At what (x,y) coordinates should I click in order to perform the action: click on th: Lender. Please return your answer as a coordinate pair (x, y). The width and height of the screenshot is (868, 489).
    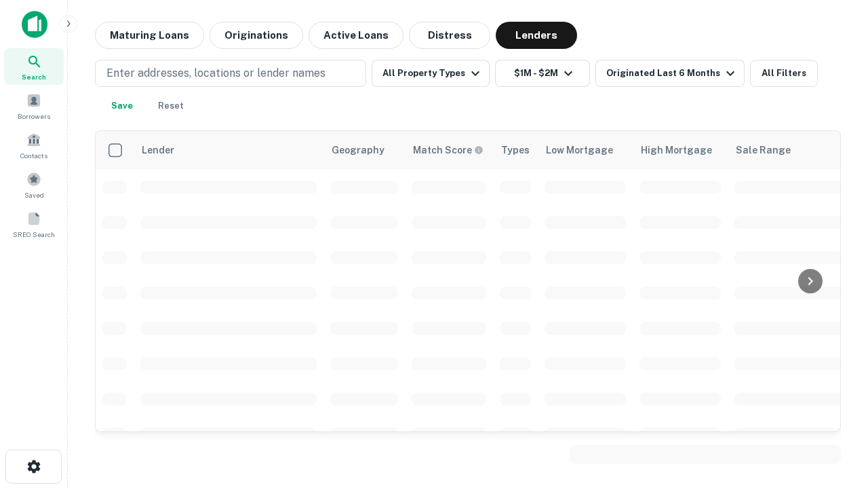
    Looking at the image, I should click on (229, 150).